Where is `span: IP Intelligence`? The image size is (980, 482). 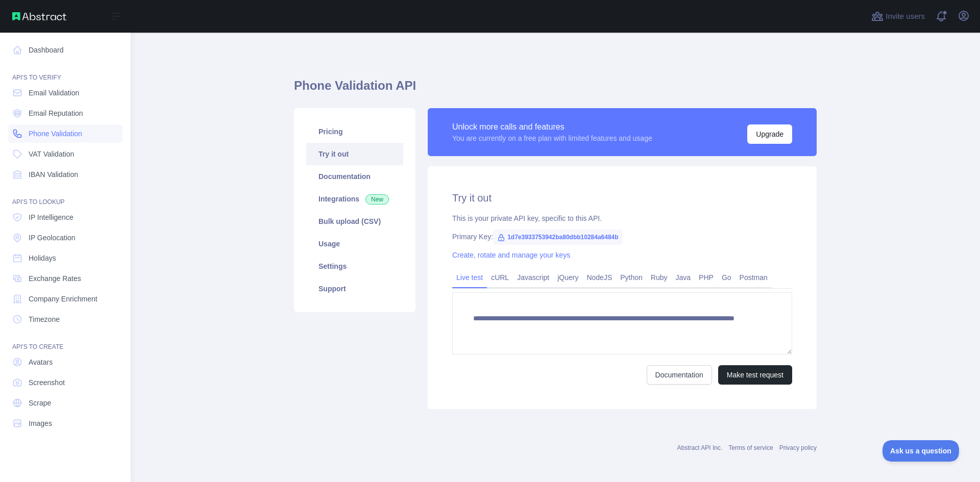
span: IP Intelligence is located at coordinates (51, 217).